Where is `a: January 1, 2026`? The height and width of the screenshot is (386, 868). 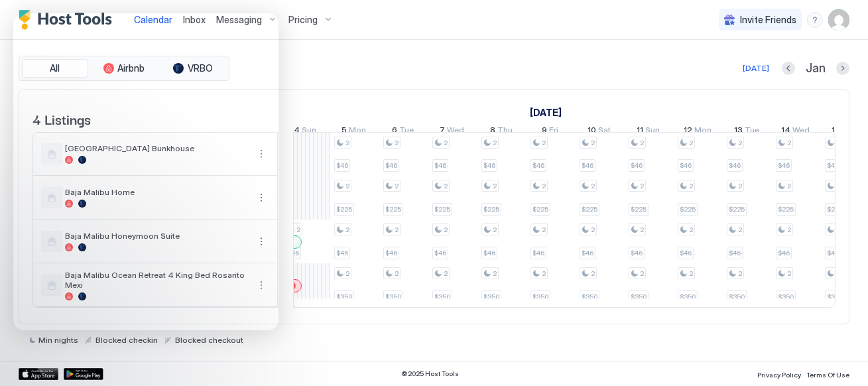 a: January 1, 2026 is located at coordinates (545, 112).